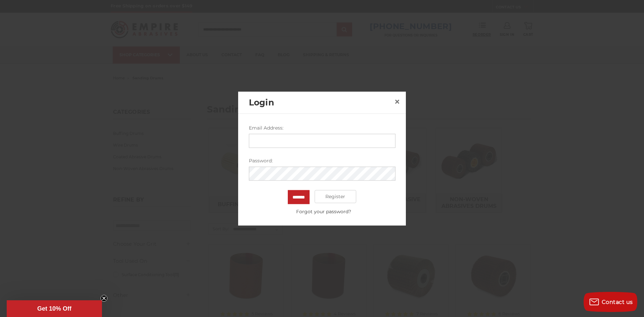 The height and width of the screenshot is (317, 644). What do you see at coordinates (54, 309) in the screenshot?
I see `div: Get 10% OffClose teaser` at bounding box center [54, 309].